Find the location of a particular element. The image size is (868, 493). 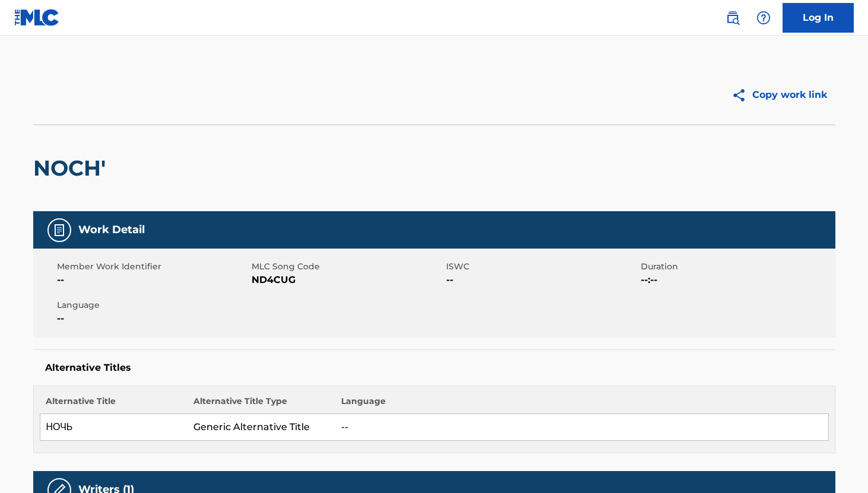

th: Alternative Title is located at coordinates (113, 404).